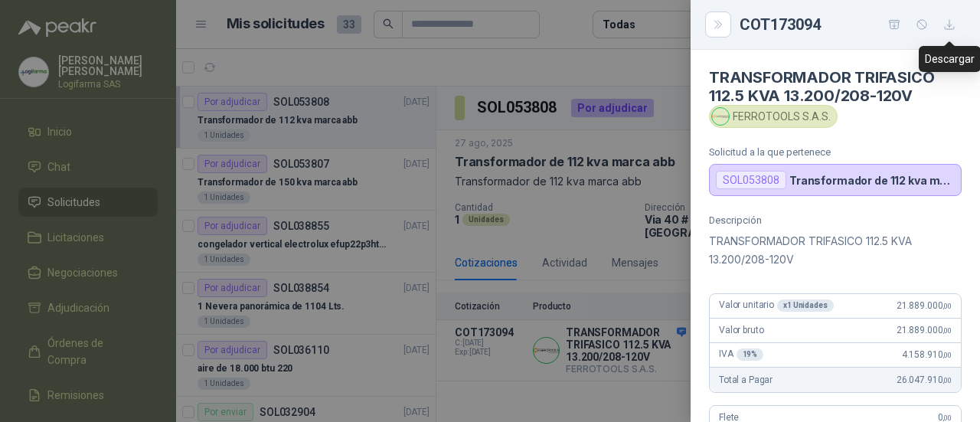 This screenshot has width=980, height=422. I want to click on span: 26.047.910, so click(924, 380).